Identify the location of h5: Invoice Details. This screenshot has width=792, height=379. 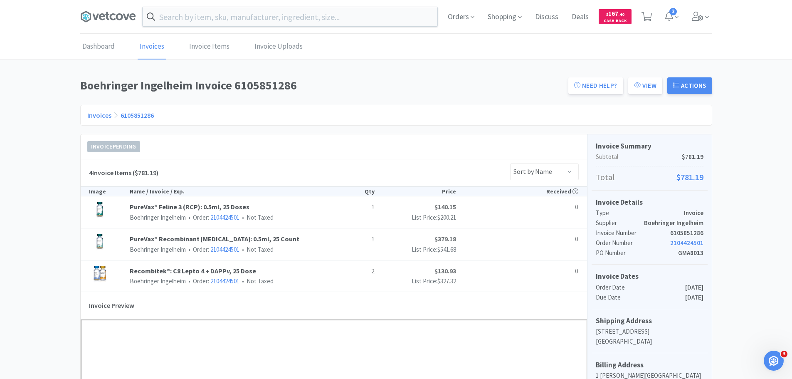
(649, 202).